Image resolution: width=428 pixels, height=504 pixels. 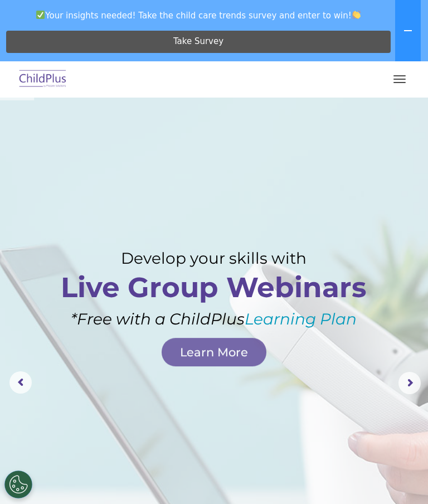 What do you see at coordinates (199, 42) in the screenshot?
I see `a: Take Survey` at bounding box center [199, 42].